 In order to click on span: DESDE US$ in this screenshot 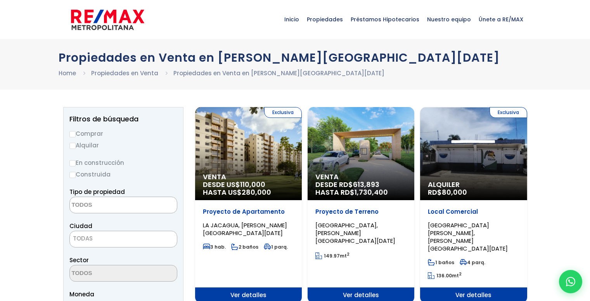, I will do `click(248, 189)`.